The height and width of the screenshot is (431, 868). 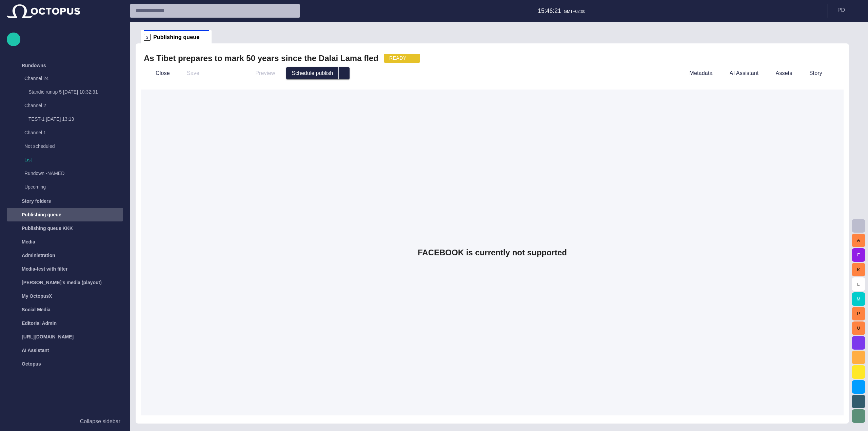 What do you see at coordinates (43, 11) in the screenshot?
I see `img: Octopus News Room` at bounding box center [43, 11].